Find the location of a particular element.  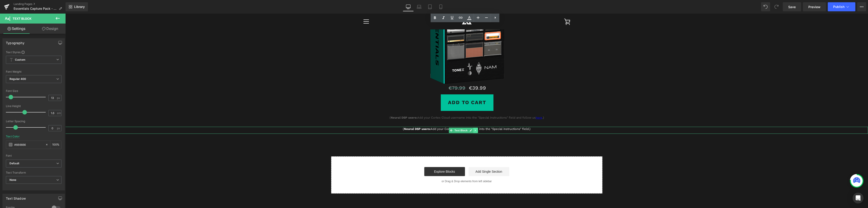

div: Open Intercom Messenger is located at coordinates (859, 198).